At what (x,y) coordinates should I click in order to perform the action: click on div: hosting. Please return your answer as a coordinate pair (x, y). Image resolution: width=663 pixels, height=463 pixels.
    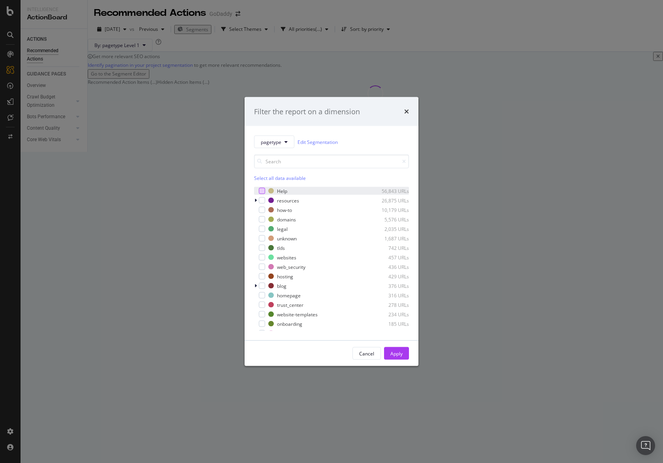
    Looking at the image, I should click on (285, 276).